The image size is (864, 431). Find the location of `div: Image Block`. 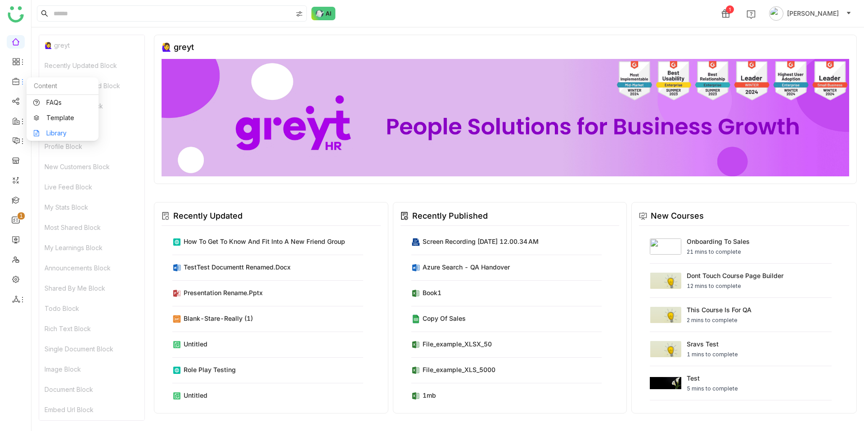

div: Image Block is located at coordinates (92, 369).